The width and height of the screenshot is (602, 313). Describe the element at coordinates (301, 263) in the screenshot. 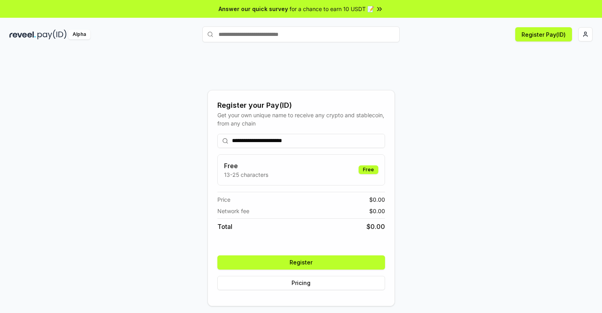

I see `button: Register` at that location.